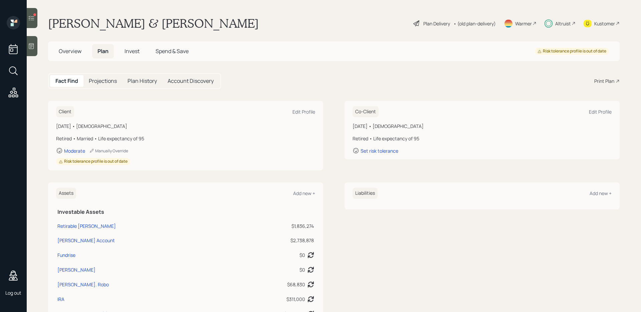  What do you see at coordinates (66, 193) in the screenshot?
I see `h6: Assets` at bounding box center [66, 193].